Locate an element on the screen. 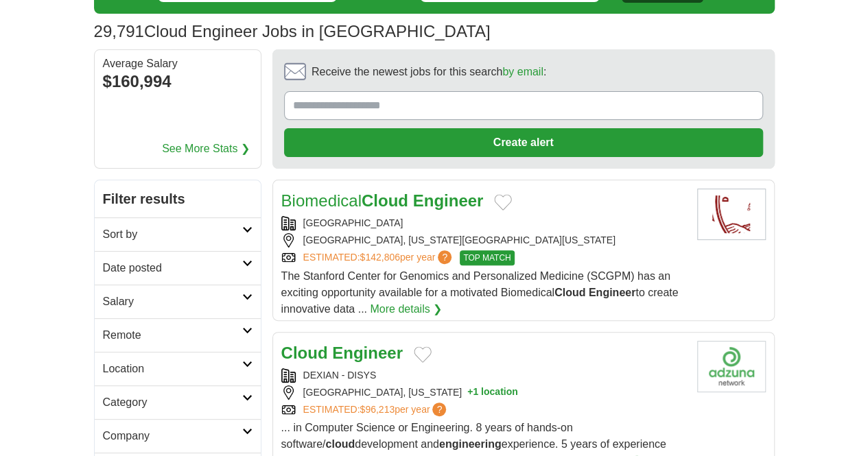  a: Cloud Engineer is located at coordinates (341, 352).